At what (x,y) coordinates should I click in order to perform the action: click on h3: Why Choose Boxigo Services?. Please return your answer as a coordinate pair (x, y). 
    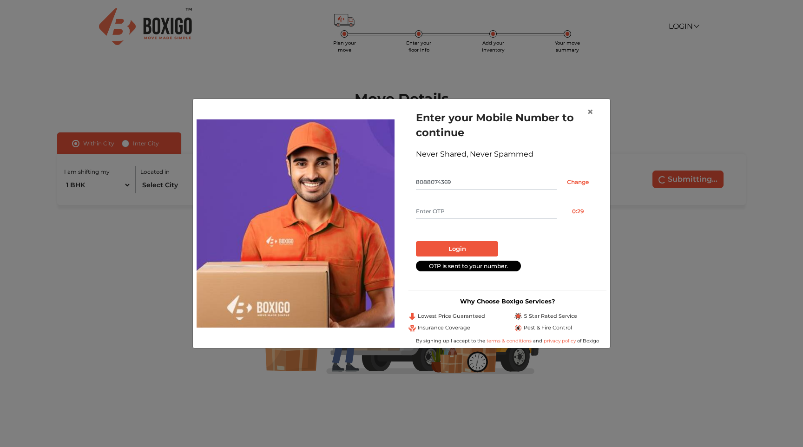
    Looking at the image, I should click on (507, 301).